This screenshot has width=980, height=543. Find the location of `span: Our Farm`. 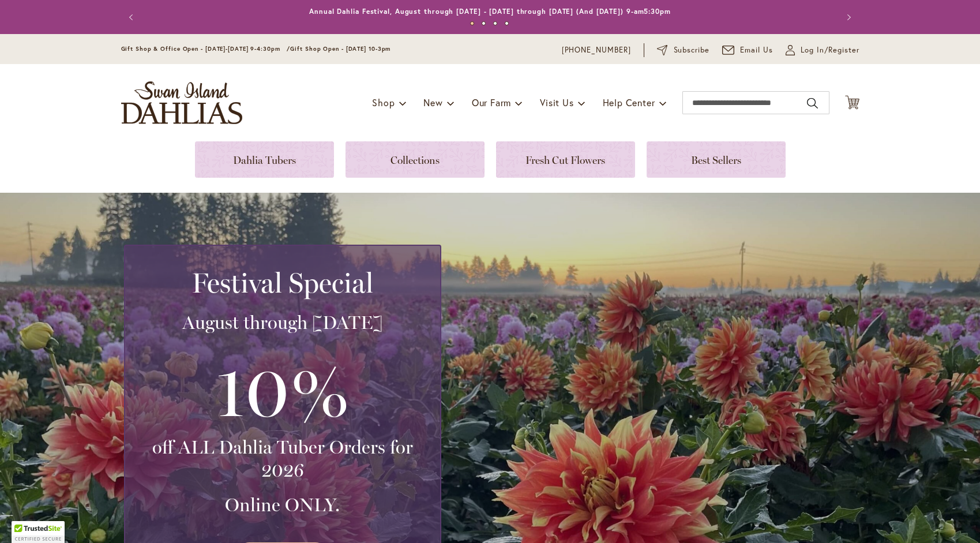

span: Our Farm is located at coordinates (492, 102).